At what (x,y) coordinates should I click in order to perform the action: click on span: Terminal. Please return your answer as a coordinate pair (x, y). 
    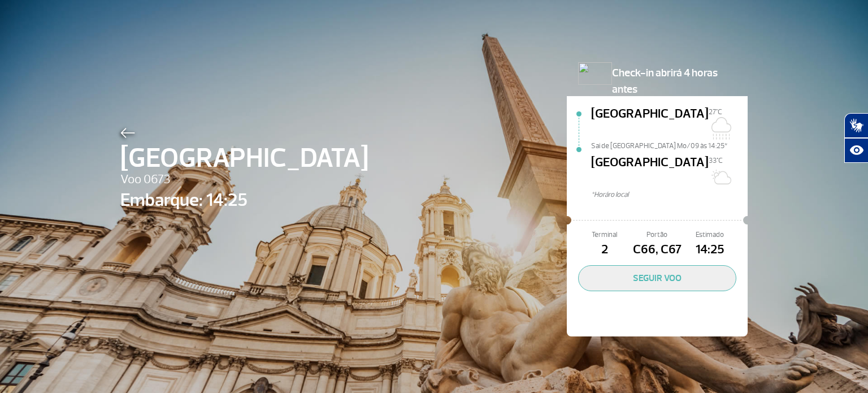
    Looking at the image, I should click on (604, 235).